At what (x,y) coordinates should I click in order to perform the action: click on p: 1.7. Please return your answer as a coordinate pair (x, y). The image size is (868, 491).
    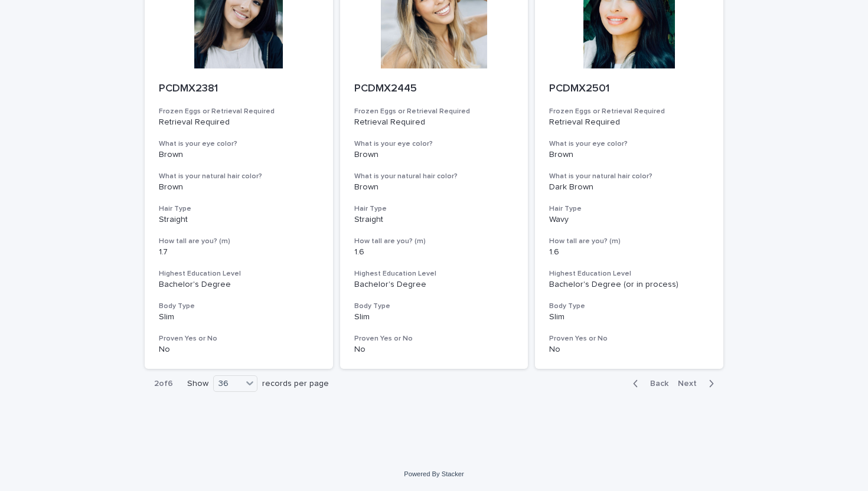
    Looking at the image, I should click on (239, 252).